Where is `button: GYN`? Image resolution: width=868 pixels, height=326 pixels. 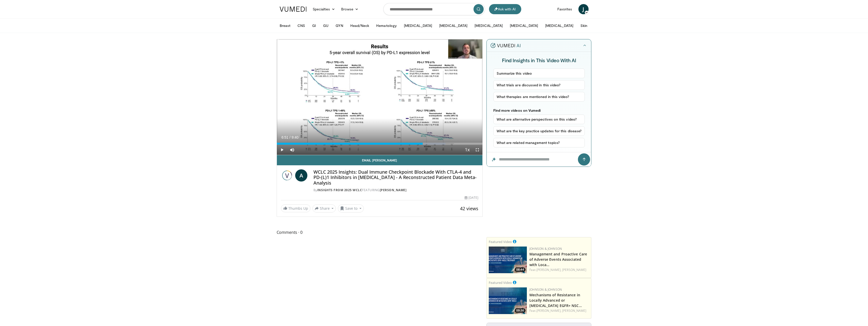 button: GYN is located at coordinates (339, 25).